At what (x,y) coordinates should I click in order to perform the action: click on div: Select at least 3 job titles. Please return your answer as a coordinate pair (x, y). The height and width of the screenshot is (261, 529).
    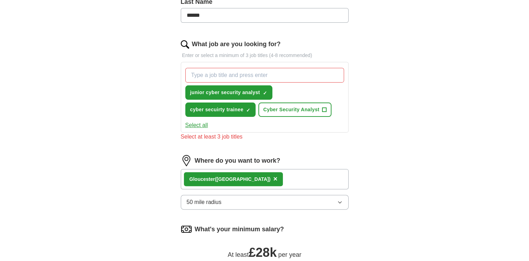
    Looking at the image, I should click on (264, 137).